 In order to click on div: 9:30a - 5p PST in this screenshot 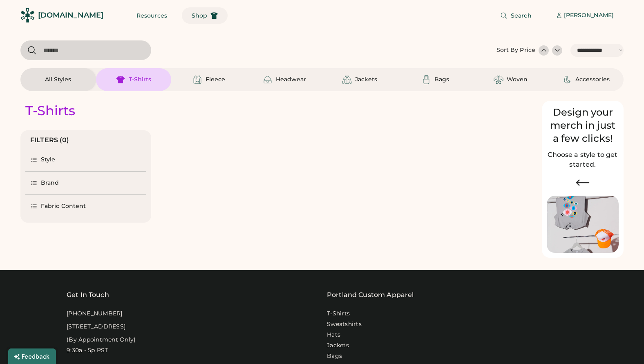, I will do `click(87, 350)`.